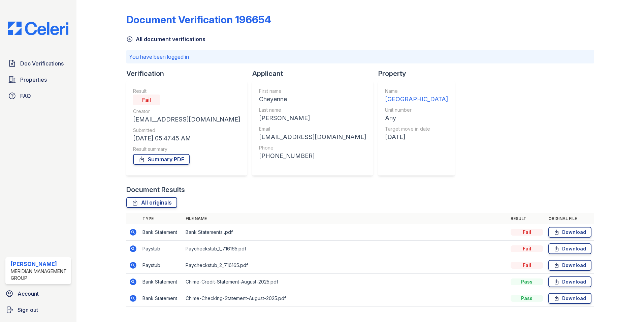  What do you see at coordinates (361, 57) in the screenshot?
I see `p: You have been logged in` at bounding box center [361, 57].